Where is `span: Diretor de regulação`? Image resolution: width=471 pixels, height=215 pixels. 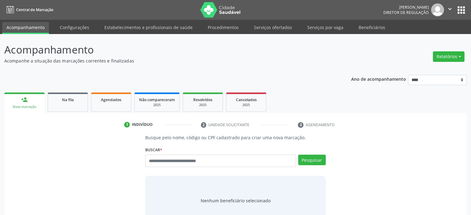
span: Diretor de regulação is located at coordinates (406, 12).